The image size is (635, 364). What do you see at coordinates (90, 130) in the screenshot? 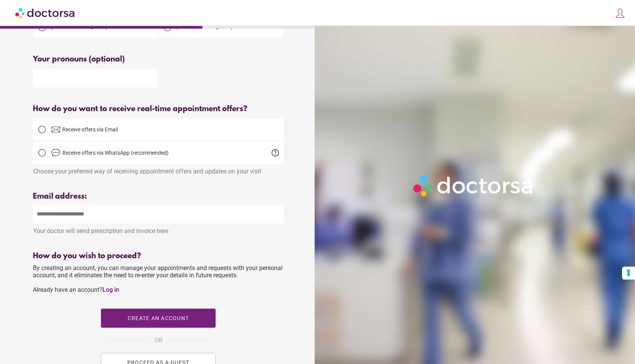
I see `span: Receive offers via Email` at bounding box center [90, 130].